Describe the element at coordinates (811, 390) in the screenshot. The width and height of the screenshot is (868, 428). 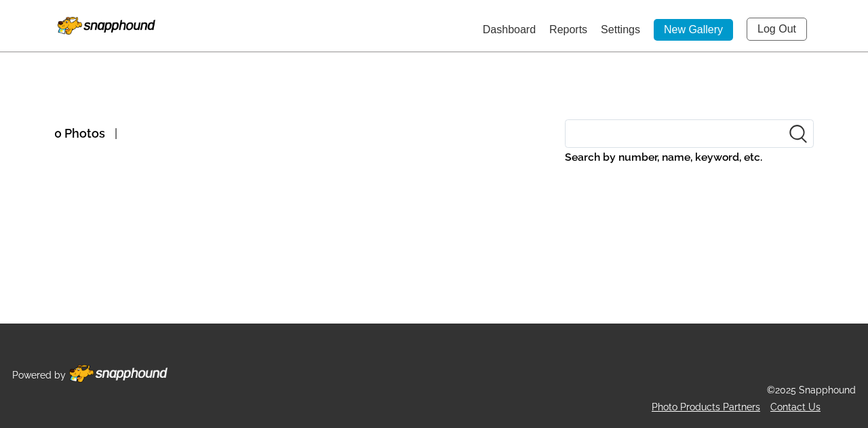
I see `p: ©2025 Snapphound` at that location.